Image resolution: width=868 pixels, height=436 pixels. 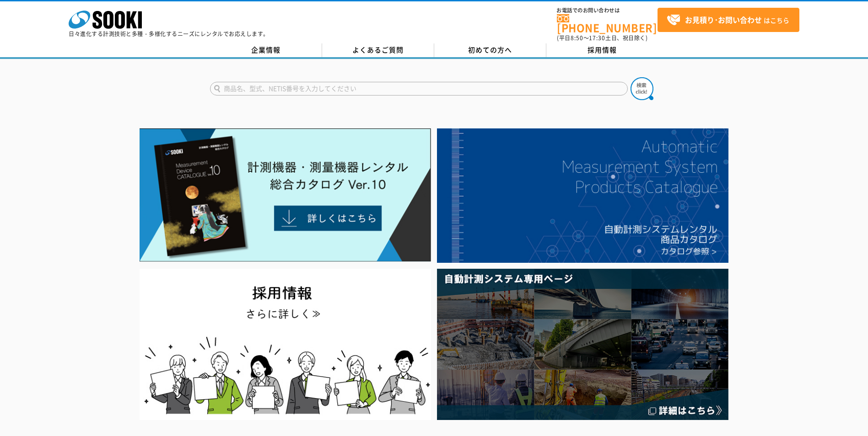 What do you see at coordinates (607, 11) in the screenshot?
I see `span: お電話でのお問い合わせは` at bounding box center [607, 11].